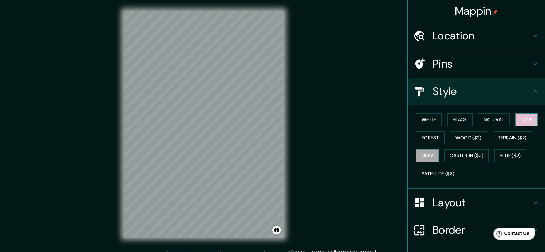 This screenshot has height=252, width=545. Describe the element at coordinates (428, 119) in the screenshot. I see `button: White` at that location.